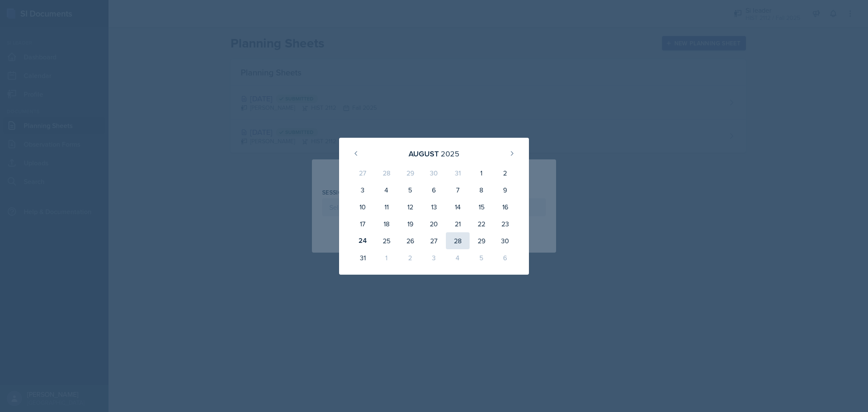  What do you see at coordinates (481, 190) in the screenshot?
I see `div: 8` at bounding box center [481, 190].